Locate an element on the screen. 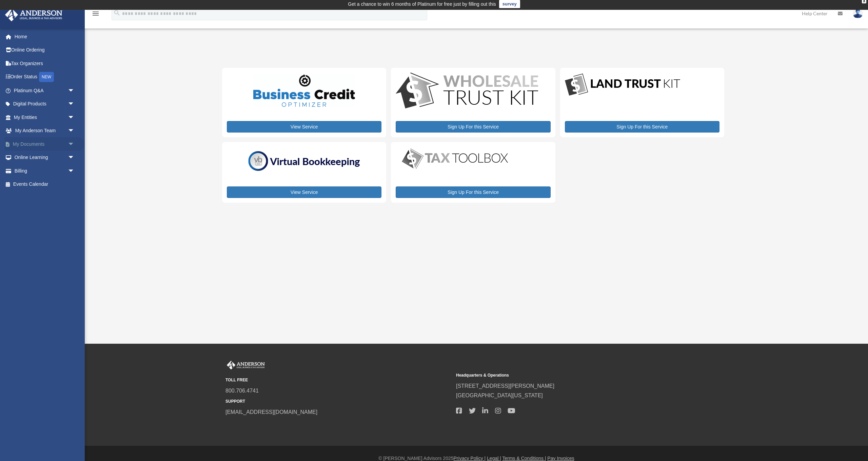 The height and width of the screenshot is (461, 868). a: Order StatusNEW is located at coordinates (45, 77).